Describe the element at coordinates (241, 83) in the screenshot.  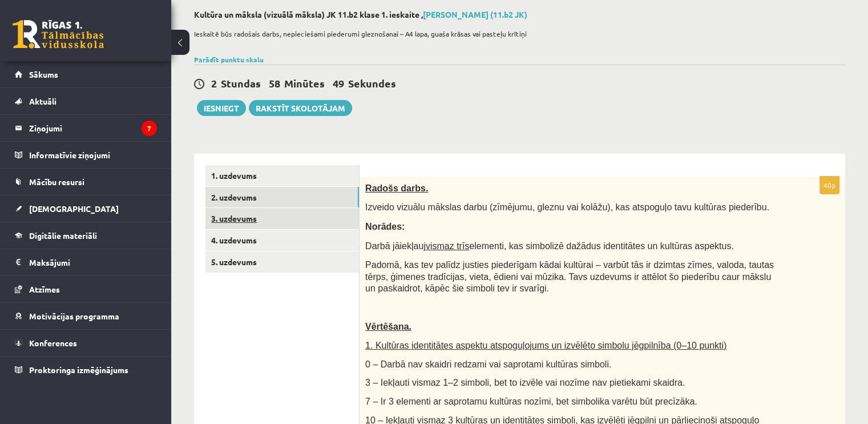
I see `span: Stundas` at that location.